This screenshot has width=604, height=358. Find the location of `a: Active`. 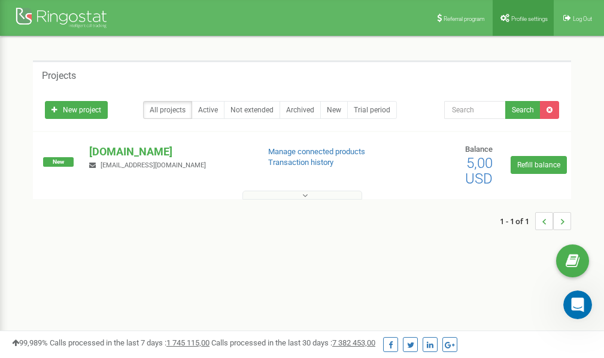

a: Active is located at coordinates (208, 110).